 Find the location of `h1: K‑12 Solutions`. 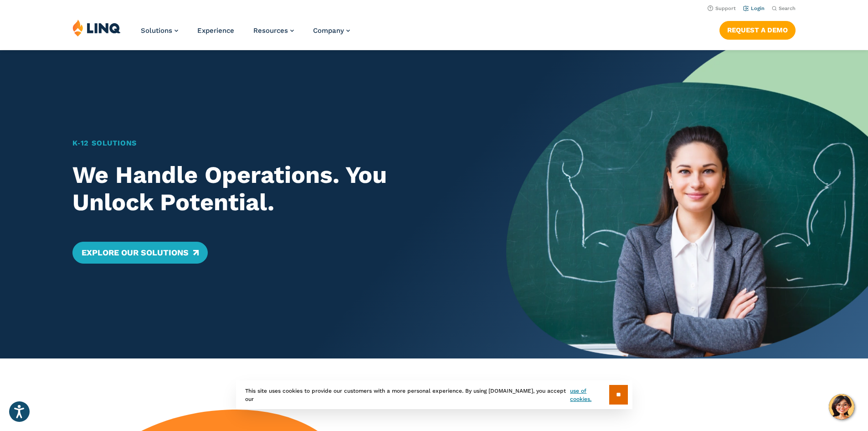

h1: K‑12 Solutions is located at coordinates (271, 143).